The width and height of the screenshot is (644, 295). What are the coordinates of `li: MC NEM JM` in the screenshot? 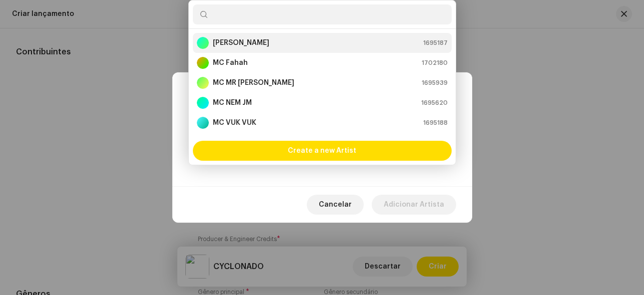 It's located at (322, 103).